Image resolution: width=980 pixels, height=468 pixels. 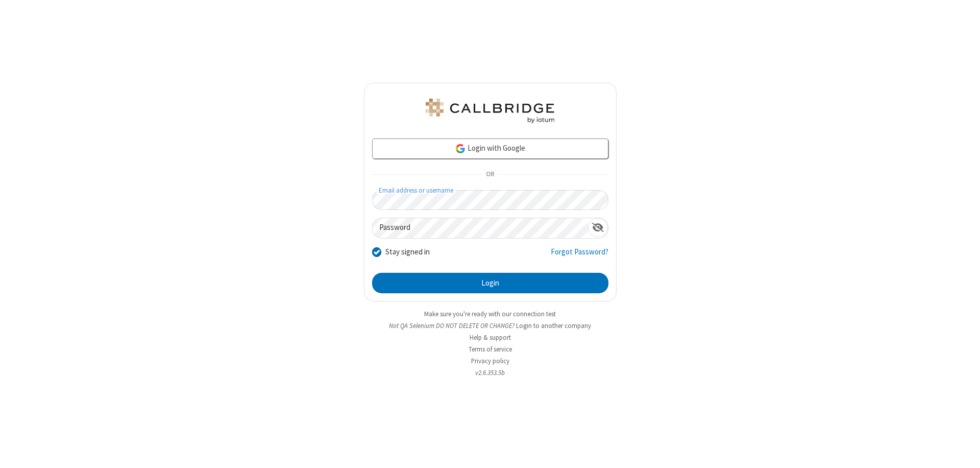 What do you see at coordinates (490, 325) in the screenshot?
I see `li: Not QA Selenium DO NOT DELETE OR CHANGE?` at bounding box center [490, 325].